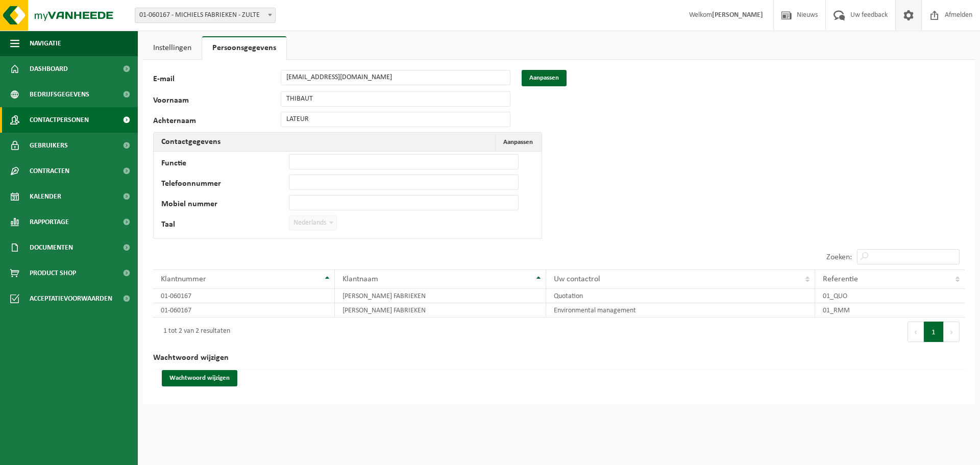  I want to click on label: Mobiel nummer, so click(225, 205).